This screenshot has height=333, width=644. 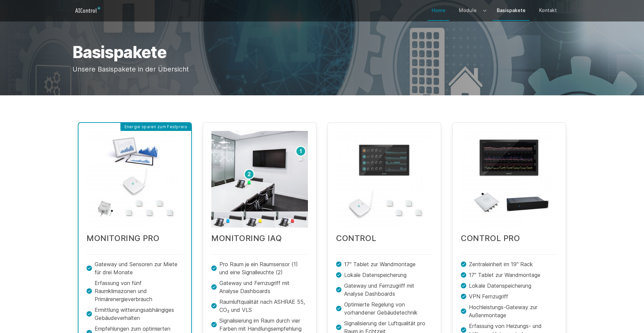 I want to click on h2: MONITORING PRO, so click(x=135, y=238).